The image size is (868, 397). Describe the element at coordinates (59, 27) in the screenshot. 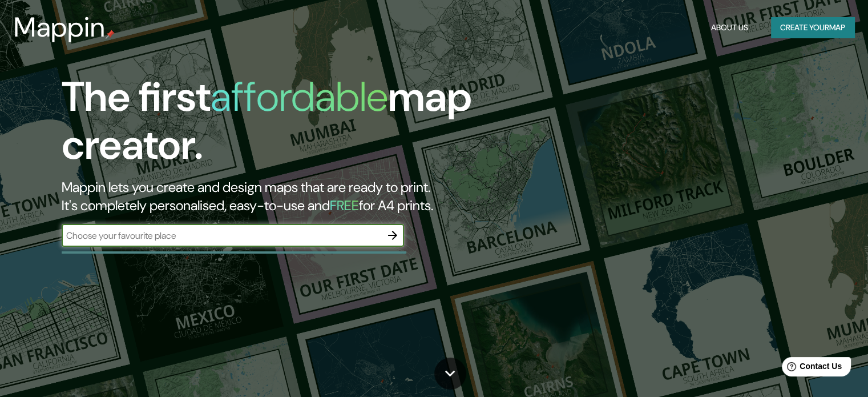

I see `h3: Mappin` at that location.